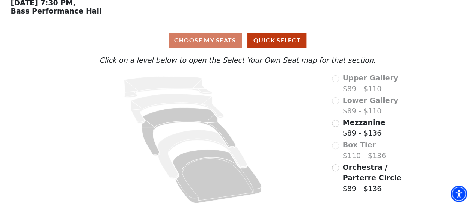 This screenshot has height=207, width=475. What do you see at coordinates (364, 122) in the screenshot?
I see `span: Mezzanine` at bounding box center [364, 122].